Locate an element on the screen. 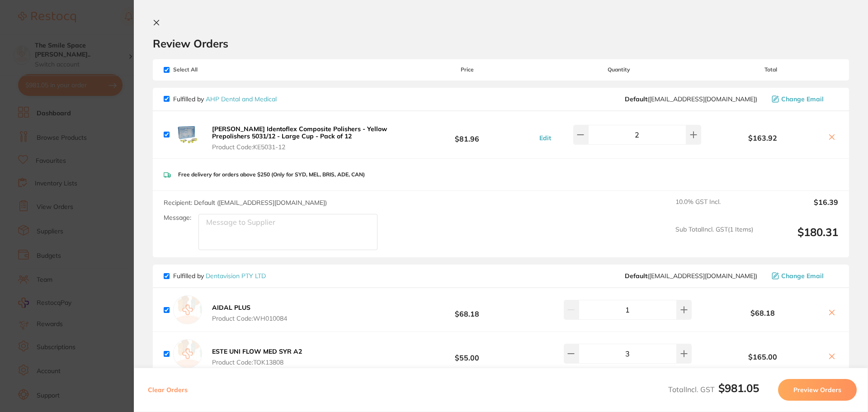 This screenshot has height=412, width=868. h2: Review Orders is located at coordinates (501, 43).